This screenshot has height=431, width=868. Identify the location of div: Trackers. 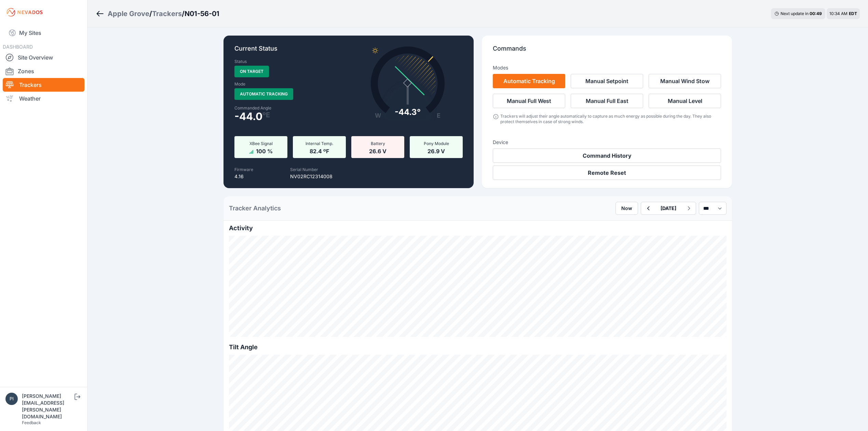
(167, 14).